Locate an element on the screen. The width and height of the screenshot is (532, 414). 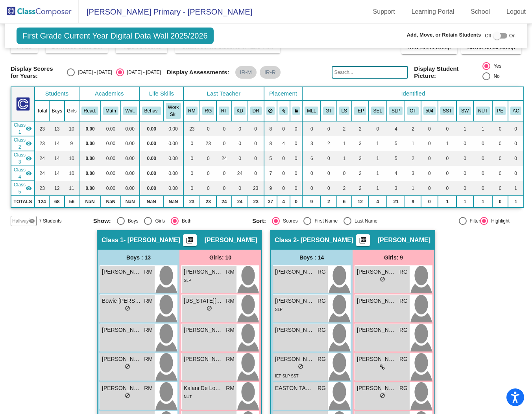
span: Off is located at coordinates (488, 36).